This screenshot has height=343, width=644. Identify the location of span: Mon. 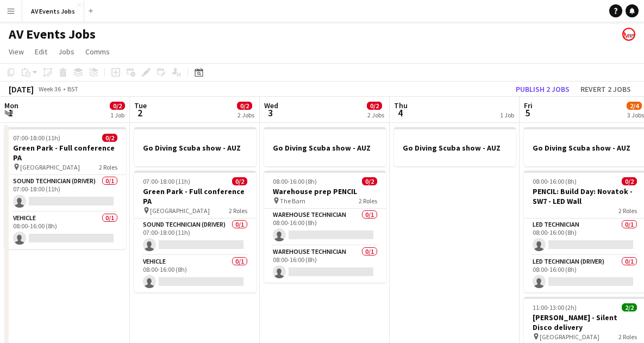
(11, 105).